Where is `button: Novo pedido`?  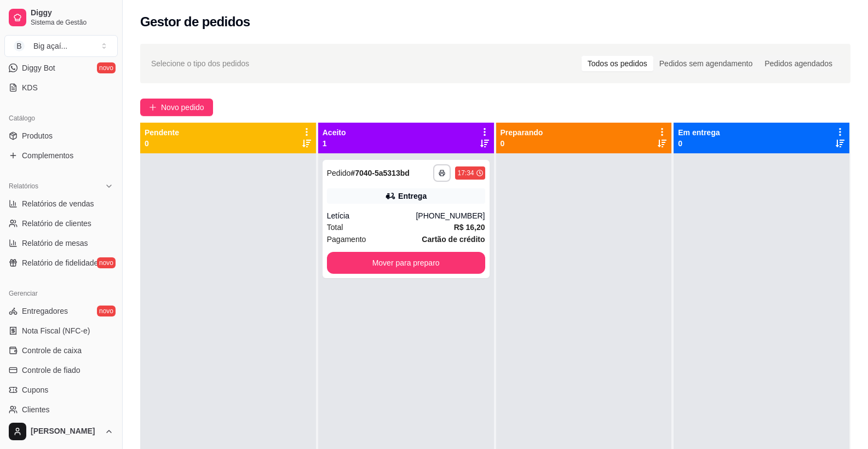 button: Novo pedido is located at coordinates (177, 107).